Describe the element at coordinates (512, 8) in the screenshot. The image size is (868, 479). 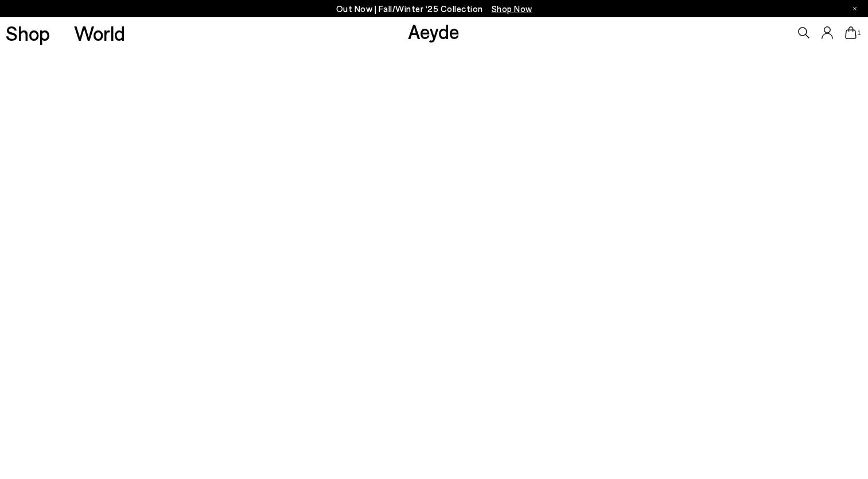
I see `span: Navigate to /collections/new-in` at that location.